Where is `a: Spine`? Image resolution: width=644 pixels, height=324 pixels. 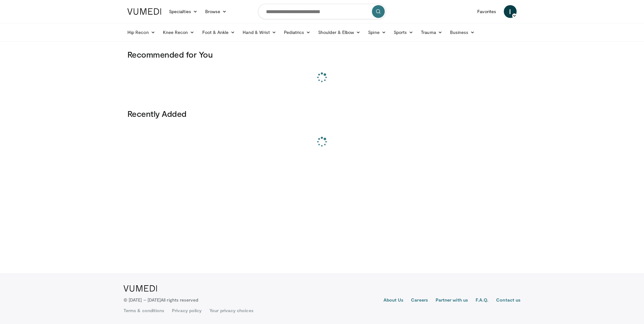 a: Spine is located at coordinates (377, 32).